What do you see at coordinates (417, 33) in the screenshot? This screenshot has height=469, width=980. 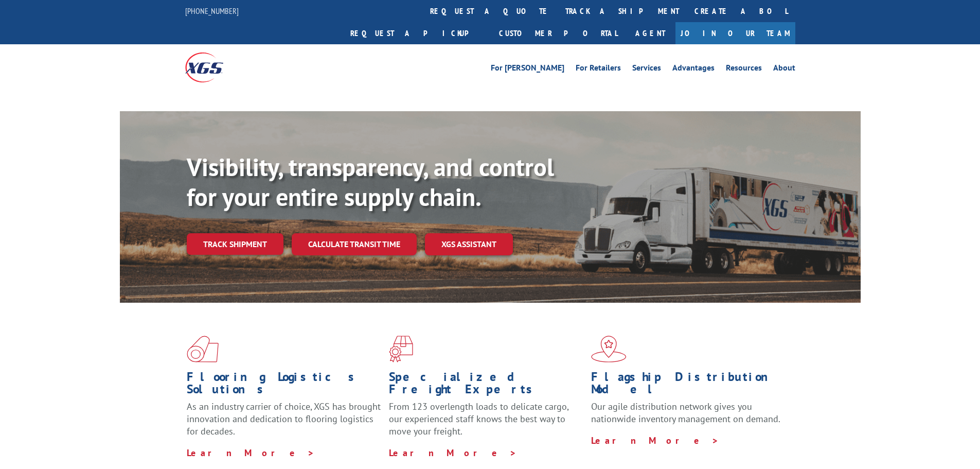 I see `a: Request a pickup` at bounding box center [417, 33].